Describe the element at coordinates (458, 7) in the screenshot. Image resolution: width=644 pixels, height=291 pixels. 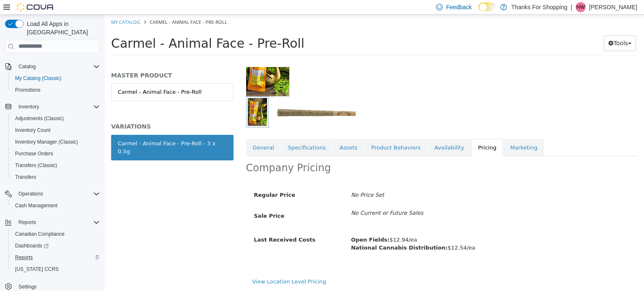
I see `span: Feedback` at that location.